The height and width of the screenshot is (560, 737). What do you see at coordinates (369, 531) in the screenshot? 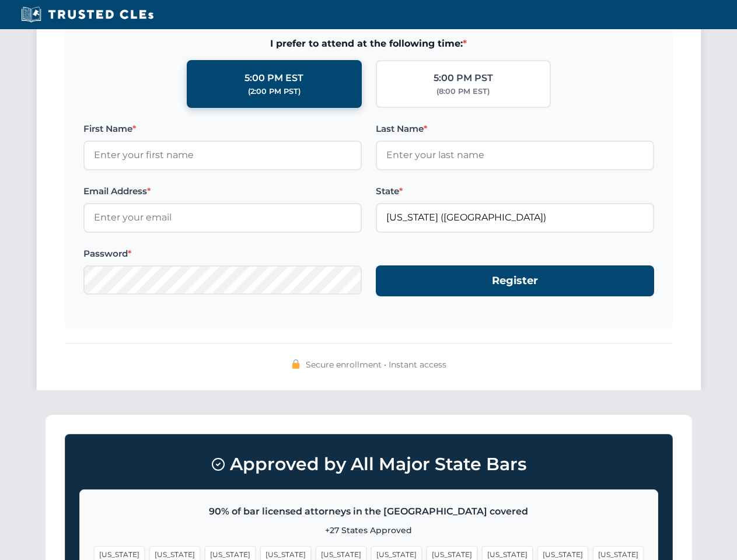
I see `p: +27 States Approved` at bounding box center [369, 531].